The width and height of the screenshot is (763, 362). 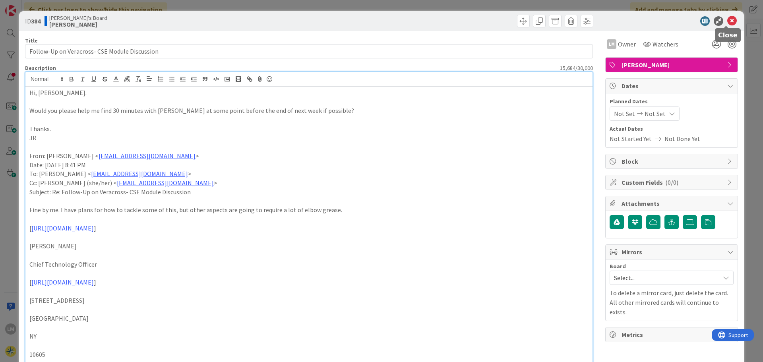 What do you see at coordinates (665, 278) in the screenshot?
I see `span: Select...` at bounding box center [665, 278].